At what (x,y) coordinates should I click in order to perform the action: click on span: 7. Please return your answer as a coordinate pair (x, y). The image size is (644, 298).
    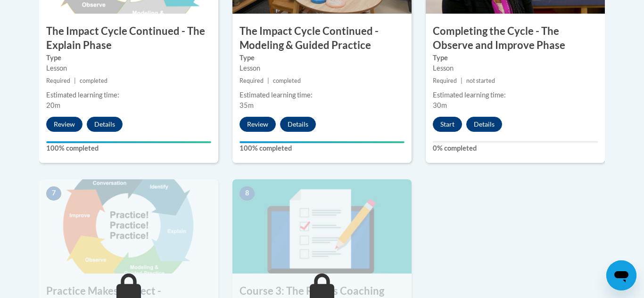
    Looking at the image, I should click on (54, 193).